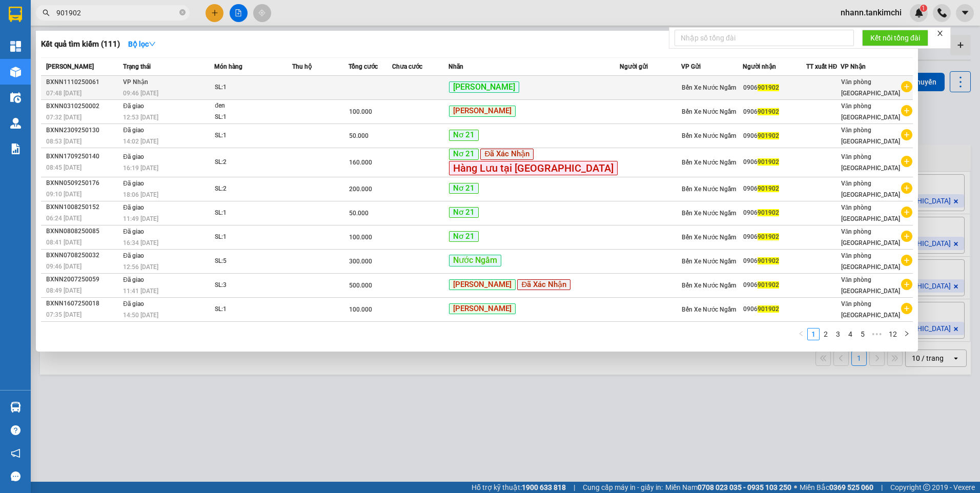  What do you see at coordinates (15, 46) in the screenshot?
I see `img: dashboard-icon` at bounding box center [15, 46].